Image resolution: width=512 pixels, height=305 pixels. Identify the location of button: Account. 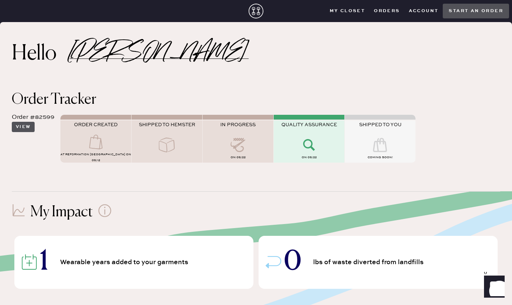
(423, 11).